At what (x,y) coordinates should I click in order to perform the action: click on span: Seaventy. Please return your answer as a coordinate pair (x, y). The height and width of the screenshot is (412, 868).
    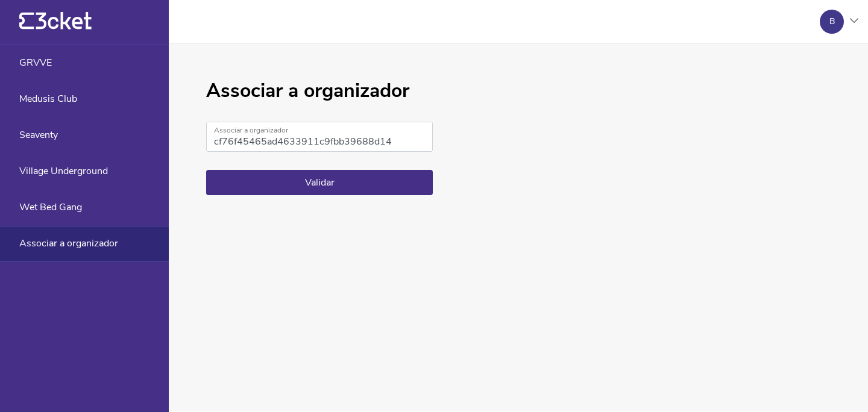
    Looking at the image, I should click on (39, 135).